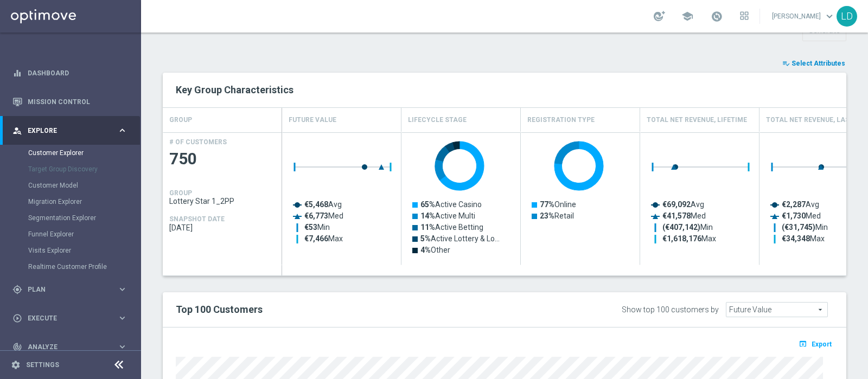  Describe the element at coordinates (71, 267) in the screenshot. I see `a: Realtime Customer Profile` at that location.